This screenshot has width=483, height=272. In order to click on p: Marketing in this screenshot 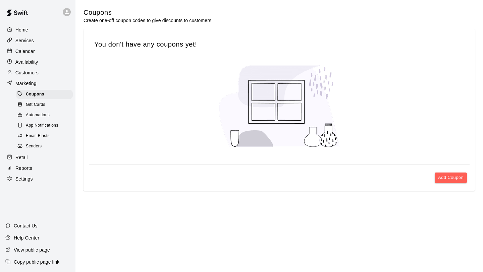, I will do `click(26, 83)`.